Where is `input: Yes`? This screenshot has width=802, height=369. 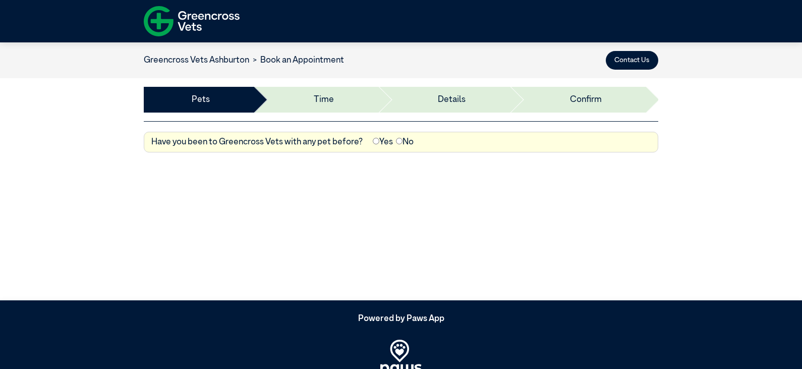
input: Yes is located at coordinates (376, 141).